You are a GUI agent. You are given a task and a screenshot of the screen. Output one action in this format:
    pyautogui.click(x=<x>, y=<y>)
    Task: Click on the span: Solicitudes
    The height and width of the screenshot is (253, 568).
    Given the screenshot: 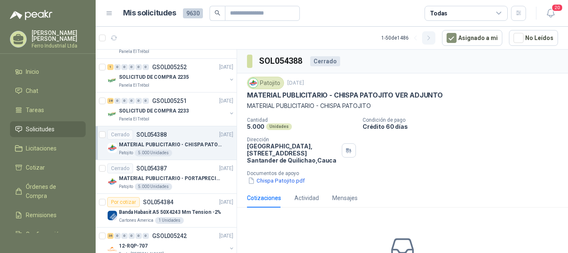 What is the action you would take?
    pyautogui.click(x=40, y=129)
    